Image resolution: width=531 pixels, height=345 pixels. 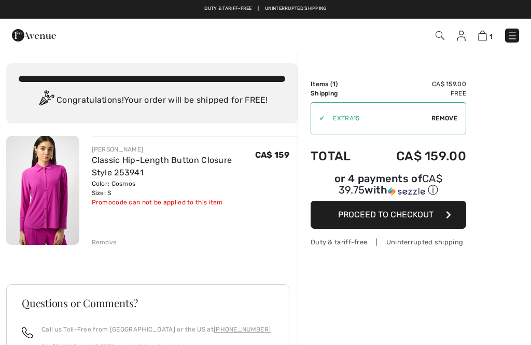 What do you see at coordinates (485, 35) in the screenshot?
I see `a: 1` at bounding box center [485, 35].